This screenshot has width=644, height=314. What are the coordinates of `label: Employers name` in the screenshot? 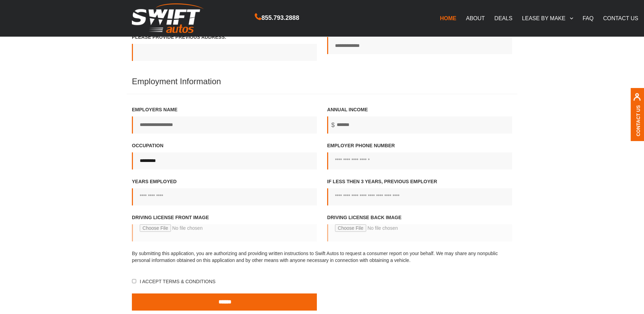 It's located at (224, 120).